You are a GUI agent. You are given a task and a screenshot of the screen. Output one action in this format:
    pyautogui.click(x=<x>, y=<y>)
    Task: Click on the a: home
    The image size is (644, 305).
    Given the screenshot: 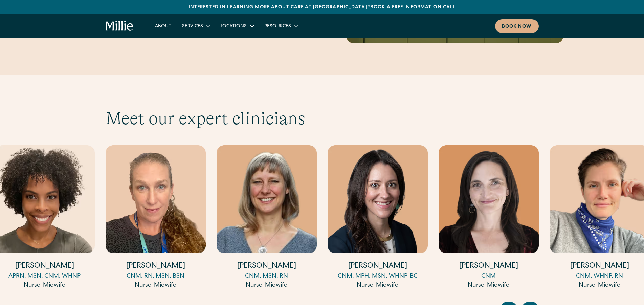 What is the action you would take?
    pyautogui.click(x=120, y=26)
    